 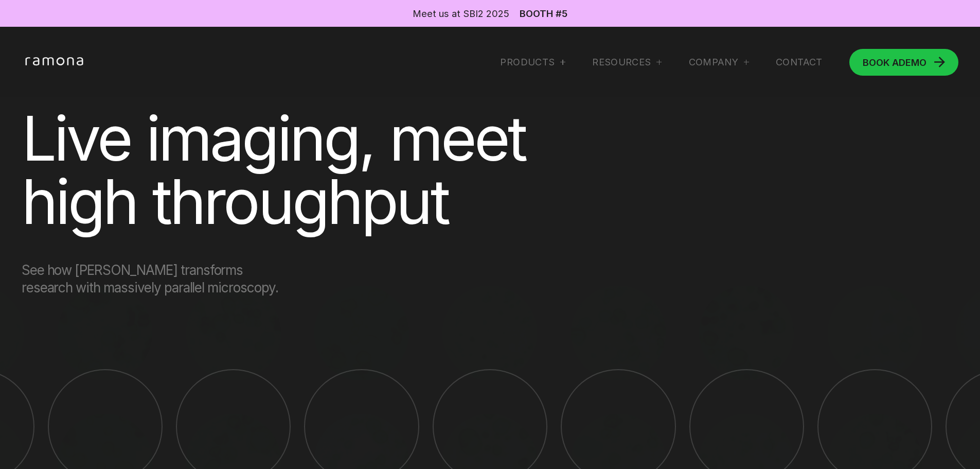 What do you see at coordinates (543, 13) in the screenshot?
I see `a: Booth #5` at bounding box center [543, 13].